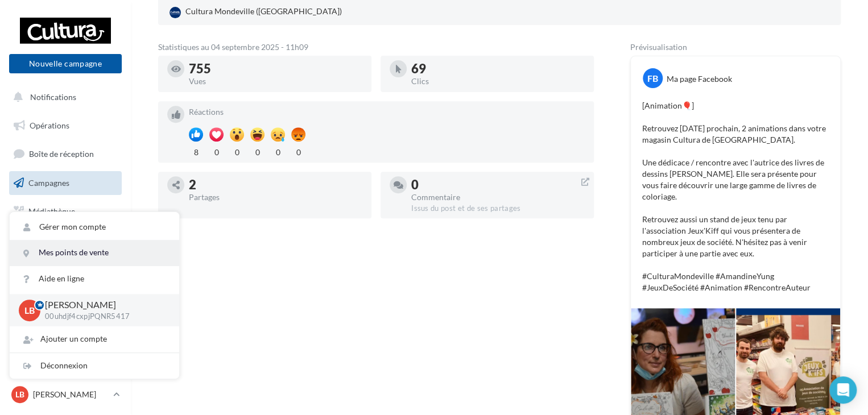 Image resolution: width=868 pixels, height=415 pixels. What do you see at coordinates (387, 112) in the screenshot?
I see `div: Réactions` at bounding box center [387, 112].